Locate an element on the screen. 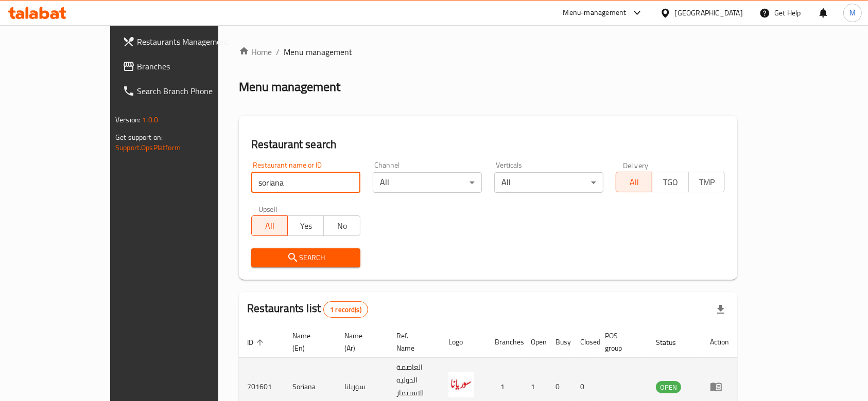 This screenshot has width=868, height=401. button: Yes is located at coordinates (305, 226).